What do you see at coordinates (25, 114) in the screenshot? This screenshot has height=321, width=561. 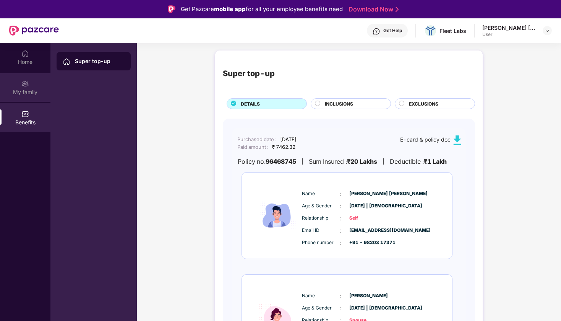 I see `img: svg+xml;base64,PHN2ZyBpZD0iQmVuZWZpdHMiIHhtbG5zPSJodHRwOi8vd3d3LnczLm9yZy8yMDAwL3N2ZyIgd2lkdGg9Ij...` at bounding box center [25, 114].